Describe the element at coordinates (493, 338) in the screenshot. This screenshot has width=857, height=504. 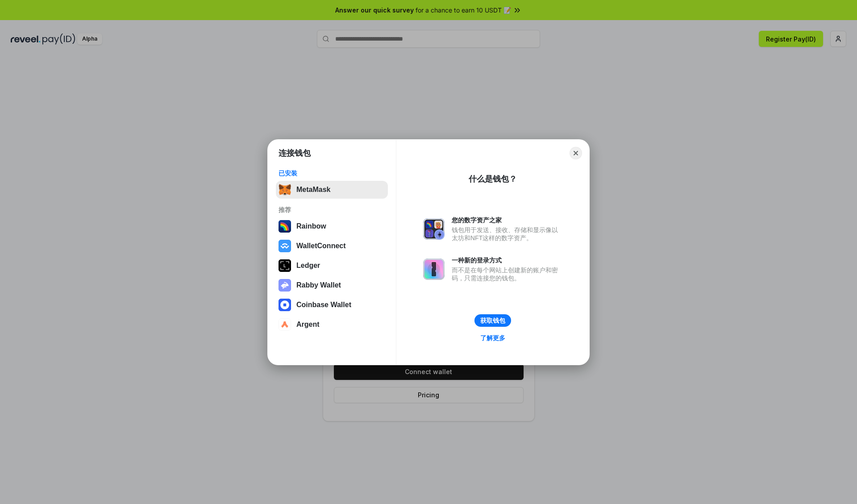
I see `div: 了解更多` at that location.